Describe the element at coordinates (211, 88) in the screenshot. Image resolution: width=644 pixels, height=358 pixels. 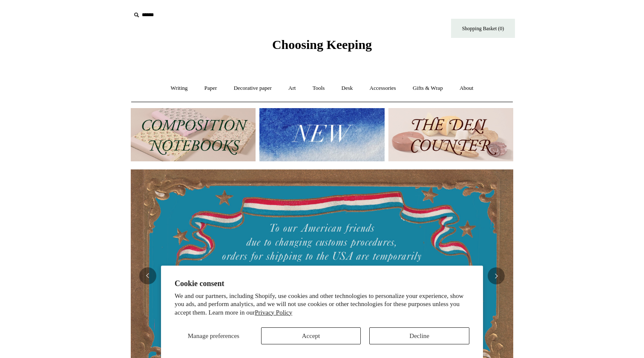
I see `a: Paper` at that location.